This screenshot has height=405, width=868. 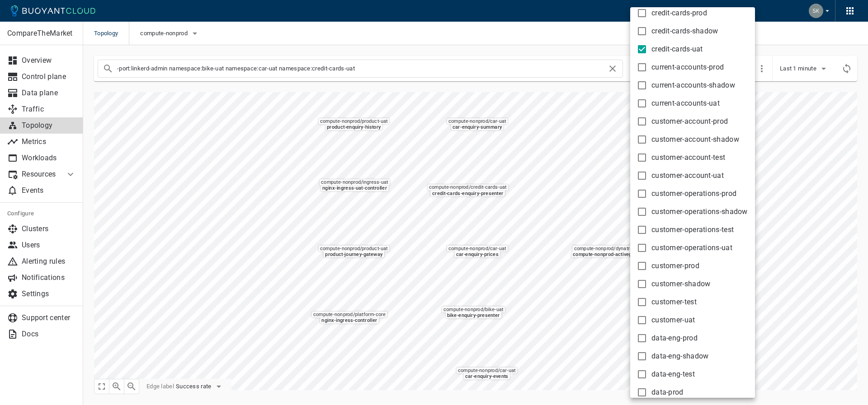 I want to click on span: customer-prod, so click(x=675, y=266).